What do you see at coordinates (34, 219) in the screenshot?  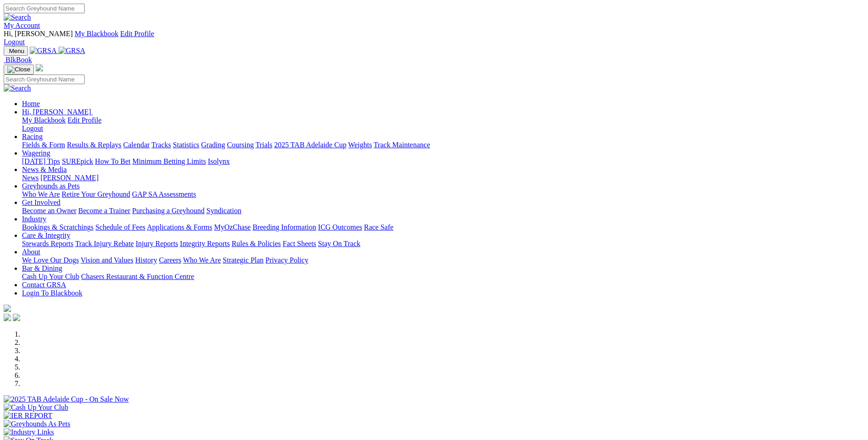 I see `a: Industry` at bounding box center [34, 219].